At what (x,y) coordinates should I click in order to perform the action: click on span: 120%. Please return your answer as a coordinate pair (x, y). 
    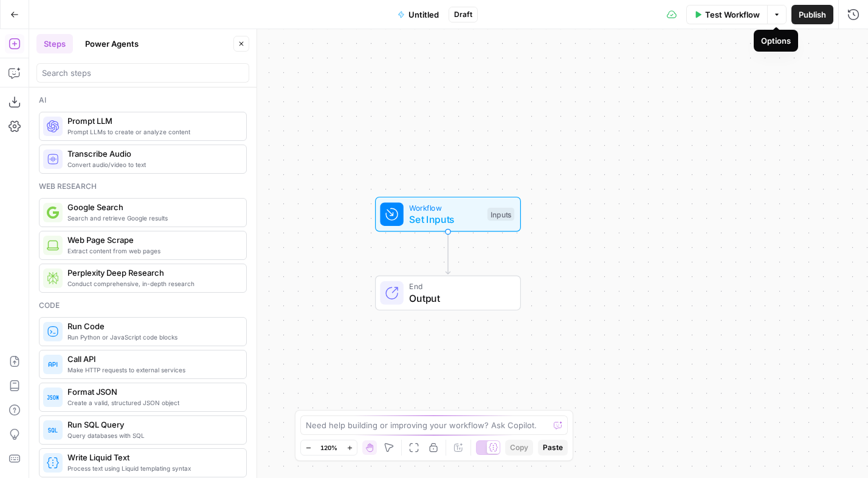
    Looking at the image, I should click on (329, 447).